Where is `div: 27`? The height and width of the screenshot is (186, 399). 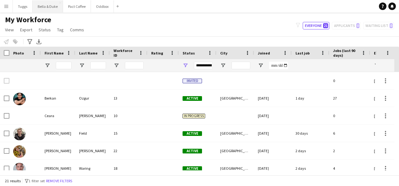 div: 27 is located at coordinates (350, 98).